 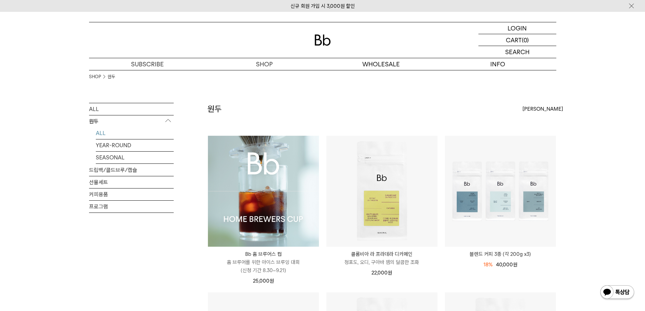 I want to click on p: 블렌드 커피 3종 (각 200g x3), so click(x=501, y=254).